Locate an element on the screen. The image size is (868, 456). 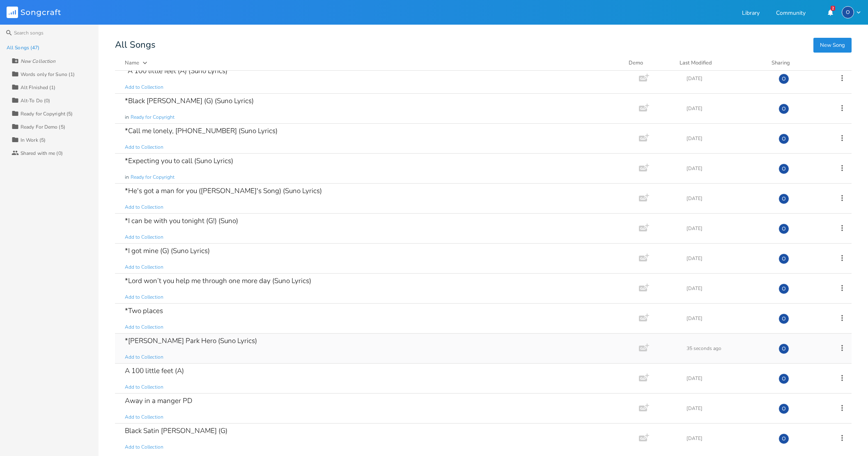
div: *I got mine (G) (Suno Lyrics) is located at coordinates (167, 251).